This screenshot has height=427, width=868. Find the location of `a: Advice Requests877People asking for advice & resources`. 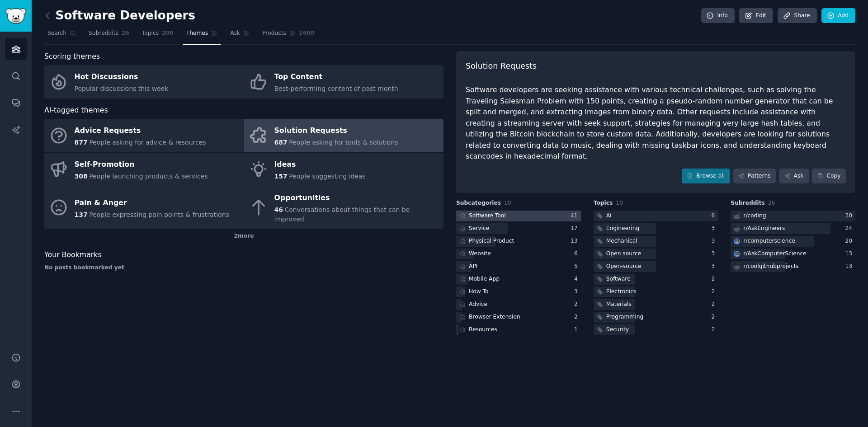

a: Advice Requests877People asking for advice & resources is located at coordinates (144, 135).